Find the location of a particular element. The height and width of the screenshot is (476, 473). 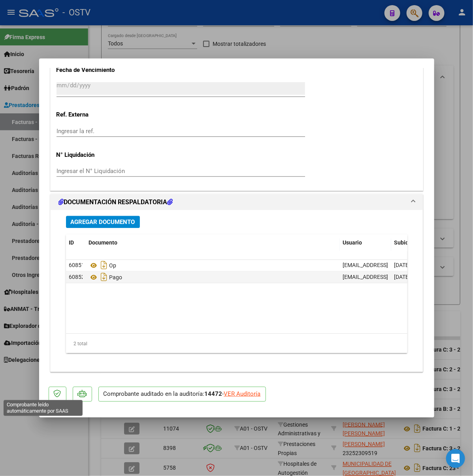

span: 60851 is located at coordinates (77, 265).